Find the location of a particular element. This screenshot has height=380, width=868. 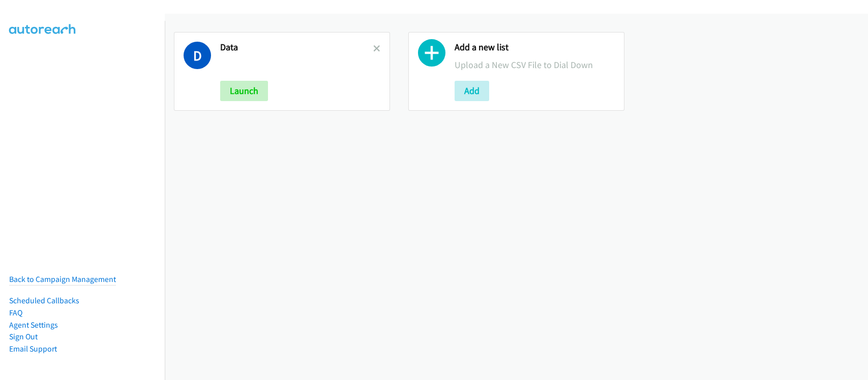

h2: Data is located at coordinates (297, 48).